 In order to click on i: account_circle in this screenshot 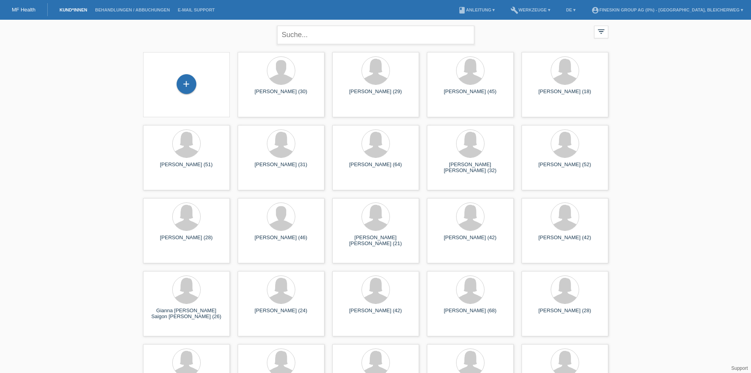, I will do `click(596, 10)`.